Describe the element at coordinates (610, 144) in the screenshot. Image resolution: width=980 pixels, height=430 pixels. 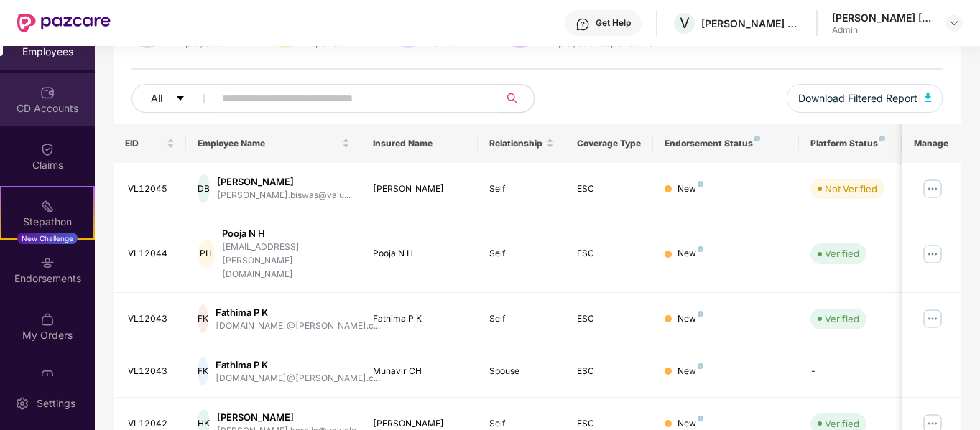
I see `th: Coverage Type` at that location.